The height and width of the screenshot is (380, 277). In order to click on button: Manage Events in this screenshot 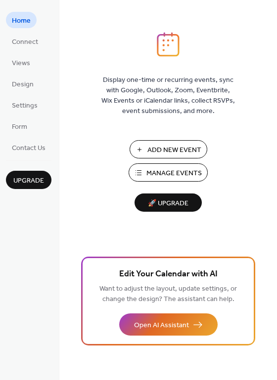, I will do `click(168, 172)`.